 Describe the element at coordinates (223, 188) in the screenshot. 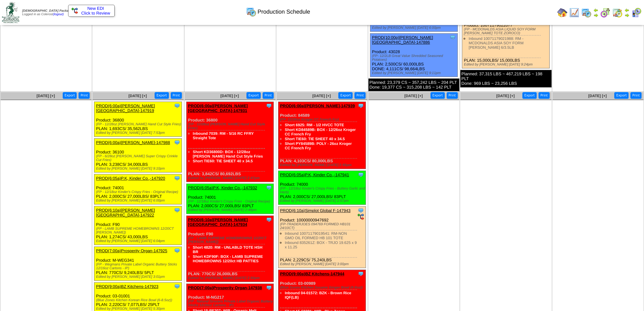

I see `a: PROD(6:05a)P.K, Kinder Co.,-147932` at that location.